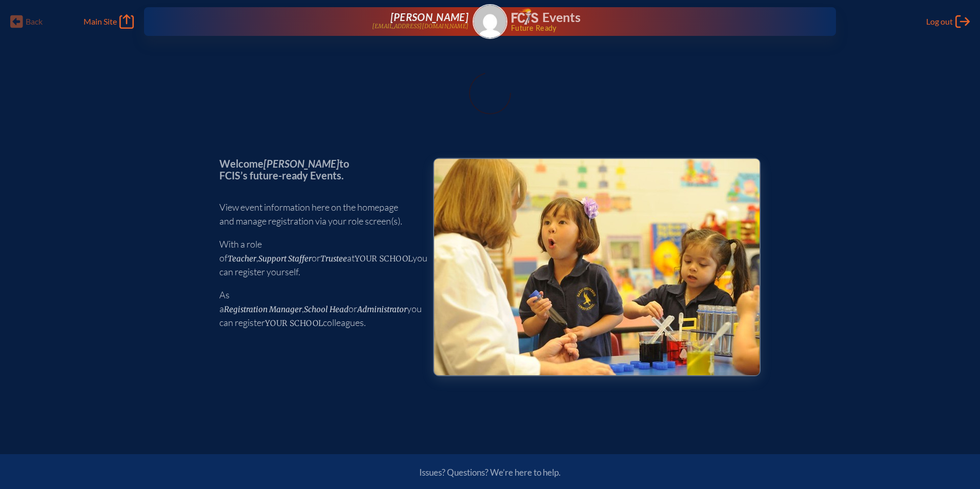 The height and width of the screenshot is (489, 980). Describe the element at coordinates (334, 258) in the screenshot. I see `span: Trustee` at that location.